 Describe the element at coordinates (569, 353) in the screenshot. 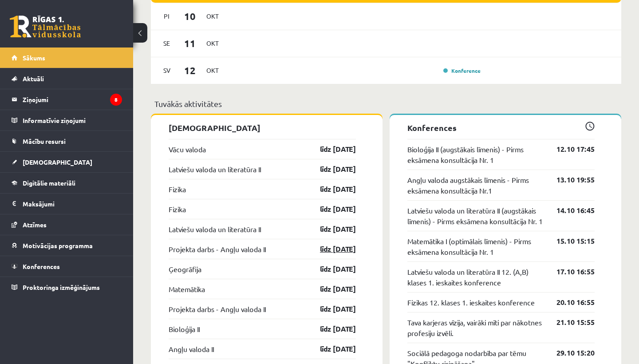

I see `a: 29.10 15:20` at that location.